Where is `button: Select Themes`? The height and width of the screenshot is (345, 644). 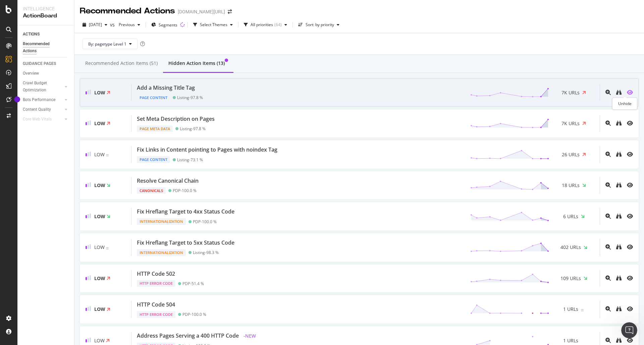 button: Select Themes is located at coordinates (213, 25).